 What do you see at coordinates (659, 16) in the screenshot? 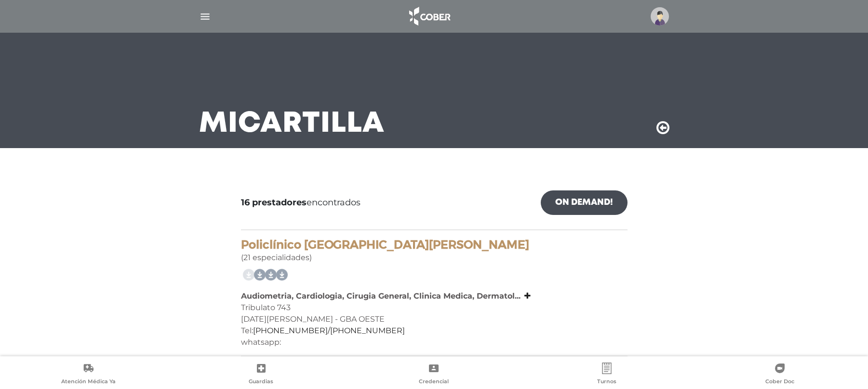
I see `img: profile-placeholder.svg` at bounding box center [659, 16].